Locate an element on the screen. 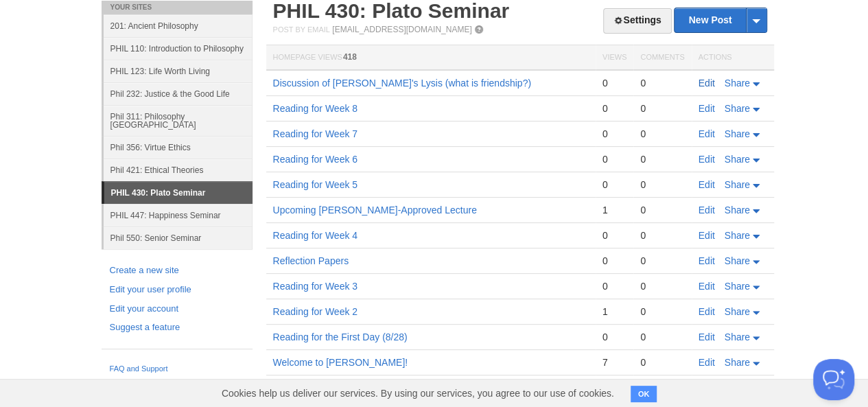 The image size is (868, 407). a: Edit your account is located at coordinates (177, 309).